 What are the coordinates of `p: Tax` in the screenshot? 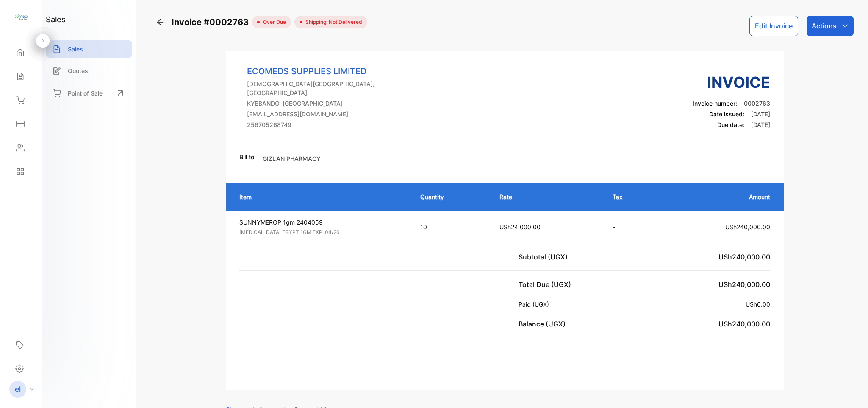 It's located at (631, 197).